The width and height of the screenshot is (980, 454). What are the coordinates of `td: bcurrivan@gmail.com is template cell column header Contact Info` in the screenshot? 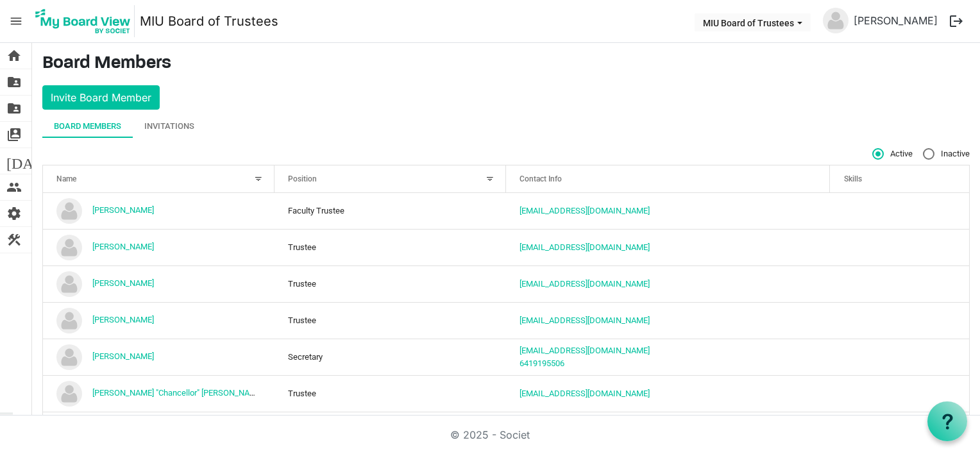 It's located at (667, 320).